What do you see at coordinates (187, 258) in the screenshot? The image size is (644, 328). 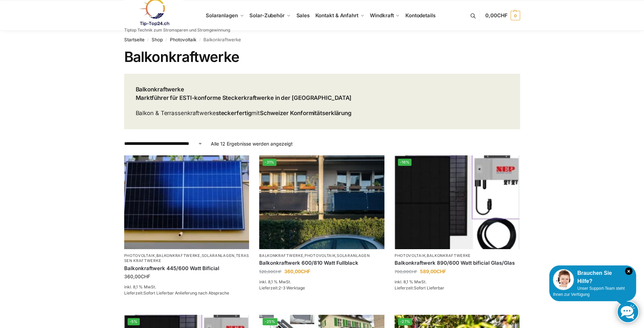 I see `a: Terassen Kraftwerke` at bounding box center [187, 258].